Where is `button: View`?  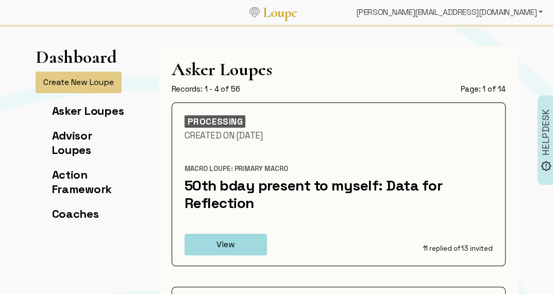
button: View is located at coordinates (226, 245).